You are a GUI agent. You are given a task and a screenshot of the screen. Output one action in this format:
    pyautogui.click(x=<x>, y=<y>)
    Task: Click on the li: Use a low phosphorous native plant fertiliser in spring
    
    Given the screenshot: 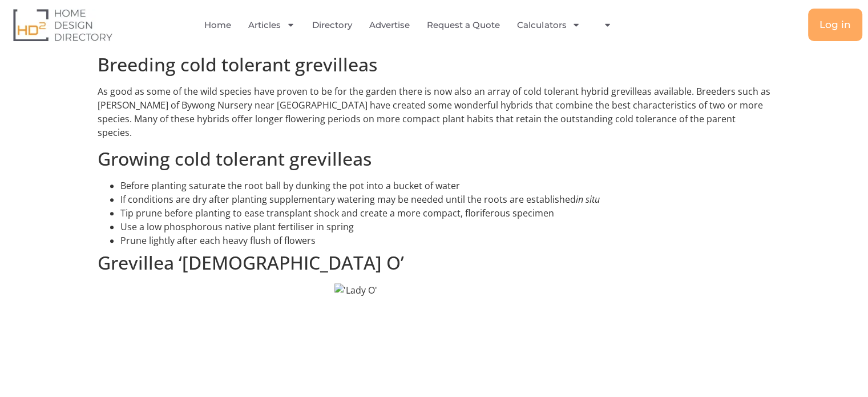 What is the action you would take?
    pyautogui.click(x=446, y=227)
    